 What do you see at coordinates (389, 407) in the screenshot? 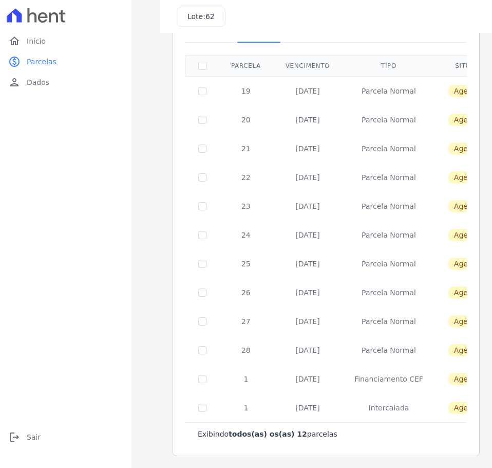
I see `td: Intercalada` at bounding box center [389, 407].